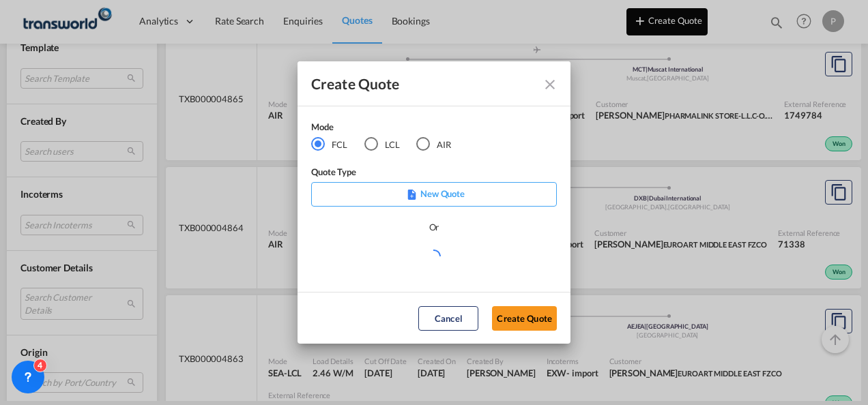  What do you see at coordinates (434, 227) in the screenshot?
I see `div: Or` at bounding box center [434, 227].